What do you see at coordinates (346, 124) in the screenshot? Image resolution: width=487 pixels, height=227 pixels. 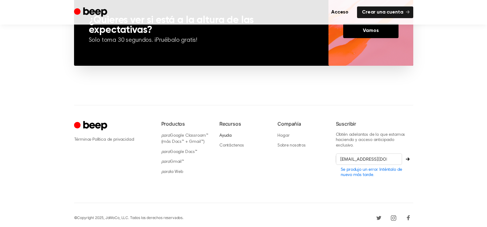 I see `font: Suscribir` at bounding box center [346, 124].